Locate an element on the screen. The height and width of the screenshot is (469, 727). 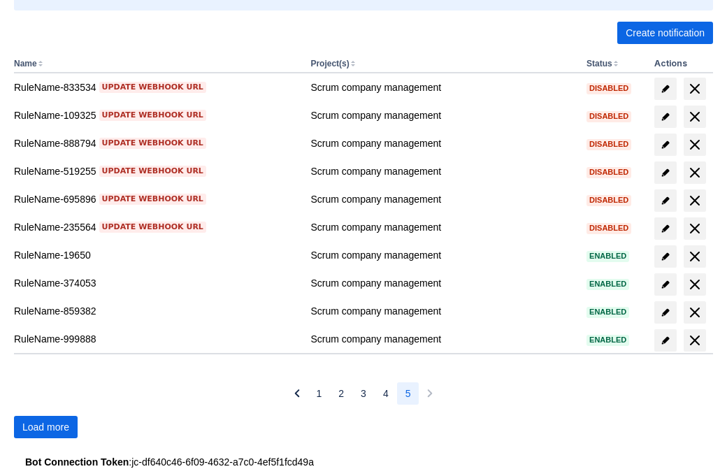
button: Page 5 is located at coordinates (408, 394).